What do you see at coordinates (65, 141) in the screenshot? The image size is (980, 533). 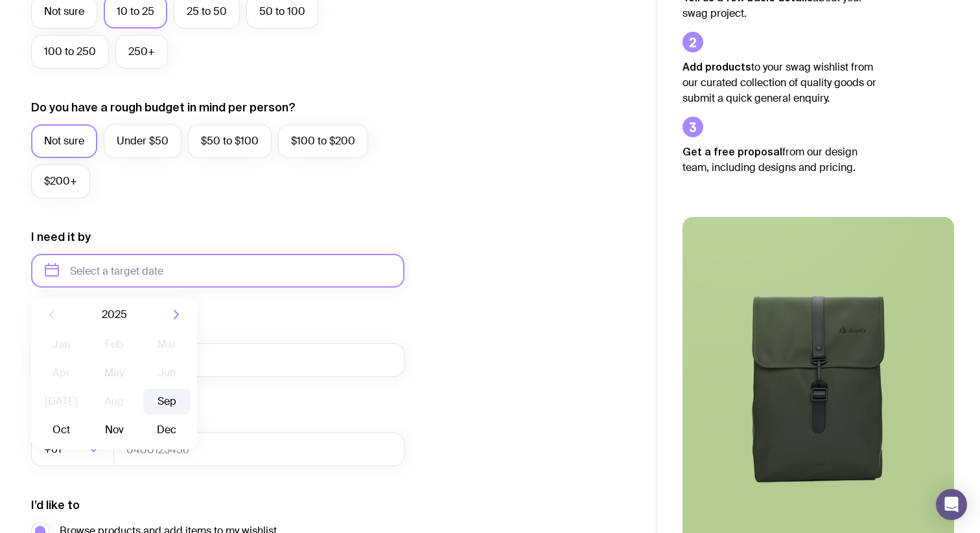 I see `label: Not sure` at bounding box center [65, 141].